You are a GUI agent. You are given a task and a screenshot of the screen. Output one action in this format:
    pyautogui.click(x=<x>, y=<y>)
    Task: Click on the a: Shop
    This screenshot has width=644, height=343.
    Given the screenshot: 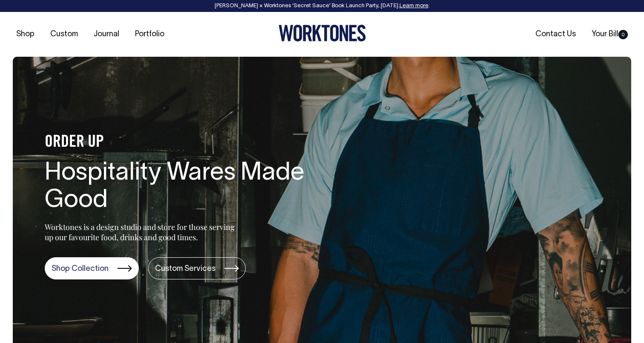 What is the action you would take?
    pyautogui.click(x=25, y=34)
    